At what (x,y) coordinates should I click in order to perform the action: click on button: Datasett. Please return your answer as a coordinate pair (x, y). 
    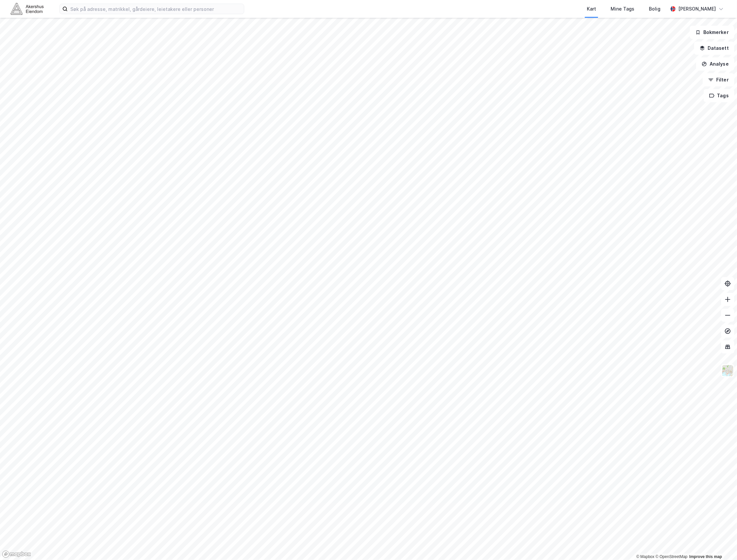
    Looking at the image, I should click on (714, 48).